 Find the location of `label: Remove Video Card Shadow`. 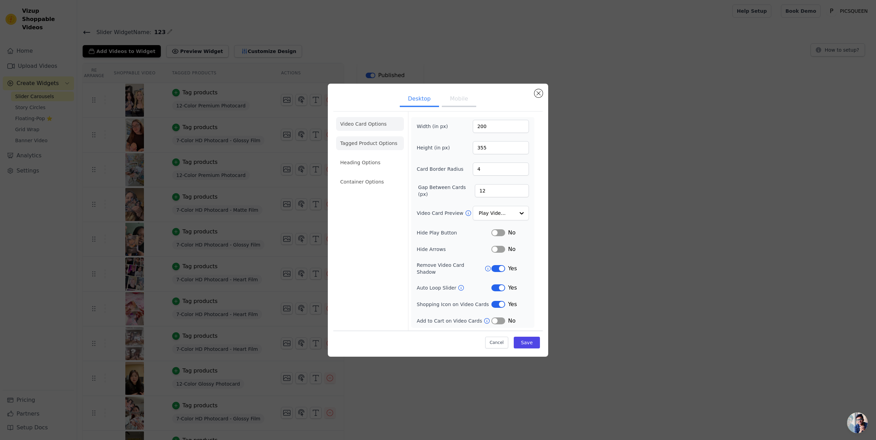

label: Remove Video Card Shadow is located at coordinates (450, 268).